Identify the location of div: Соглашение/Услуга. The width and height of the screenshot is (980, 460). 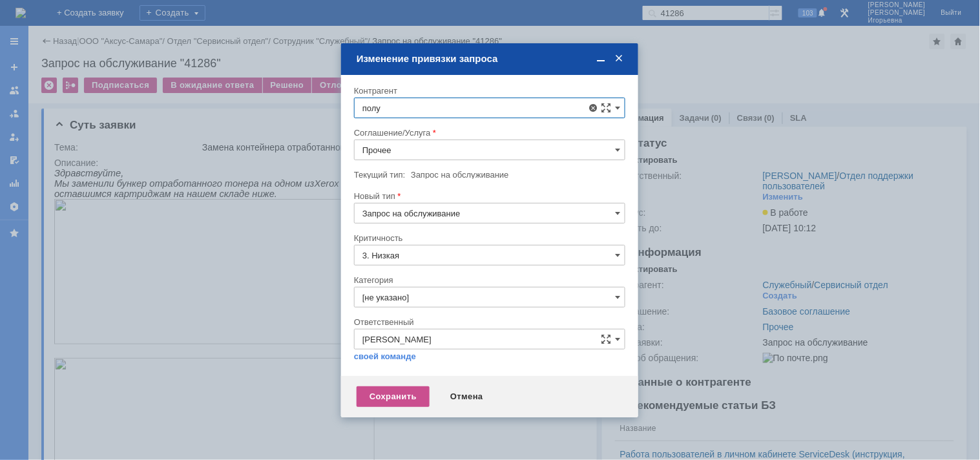
(488, 133).